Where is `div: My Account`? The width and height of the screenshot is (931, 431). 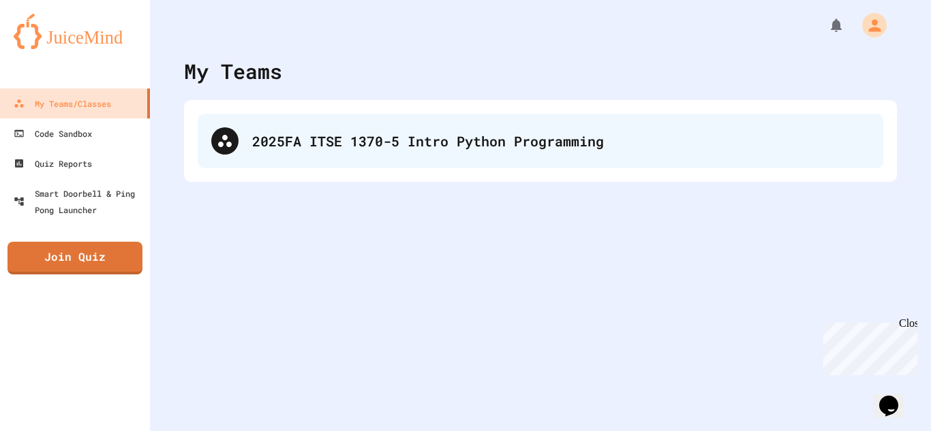
div: My Account is located at coordinates (869, 25).